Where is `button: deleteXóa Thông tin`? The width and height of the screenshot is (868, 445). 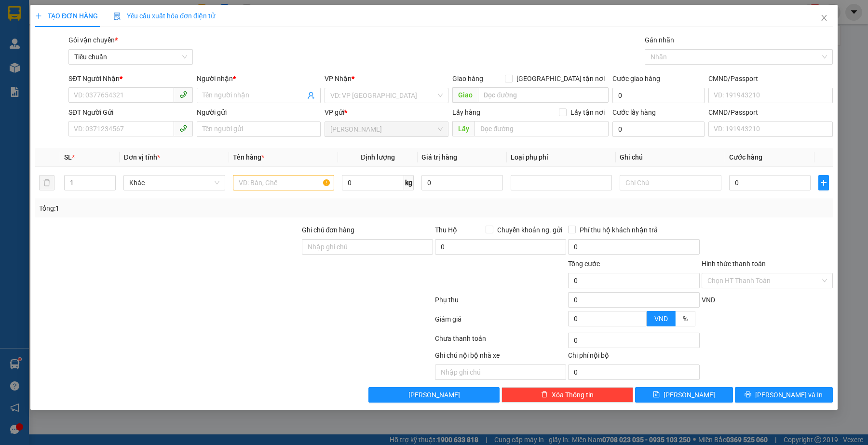
button: deleteXóa Thông tin is located at coordinates (567, 395).